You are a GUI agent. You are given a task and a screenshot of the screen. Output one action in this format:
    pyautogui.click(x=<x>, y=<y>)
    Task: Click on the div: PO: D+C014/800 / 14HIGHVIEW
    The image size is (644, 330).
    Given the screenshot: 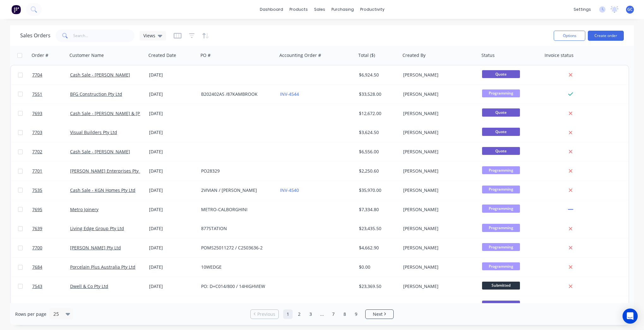 What is the action you would take?
    pyautogui.click(x=236, y=286)
    